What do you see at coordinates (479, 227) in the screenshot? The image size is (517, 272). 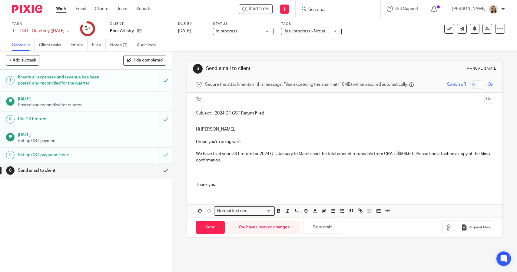 I see `span: Request files` at bounding box center [479, 227].